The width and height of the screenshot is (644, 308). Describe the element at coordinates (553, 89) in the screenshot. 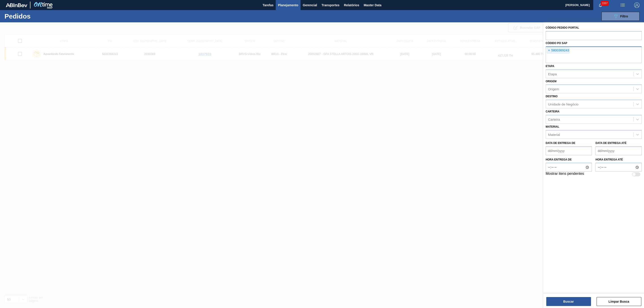

I see `div: Origem` at that location.